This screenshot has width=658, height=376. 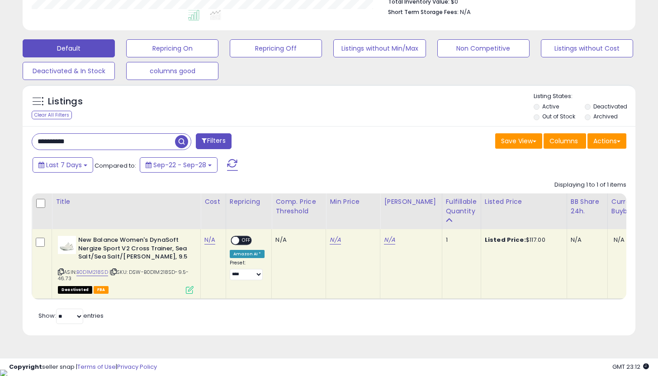 What do you see at coordinates (101, 290) in the screenshot?
I see `span: FBA` at bounding box center [101, 290].